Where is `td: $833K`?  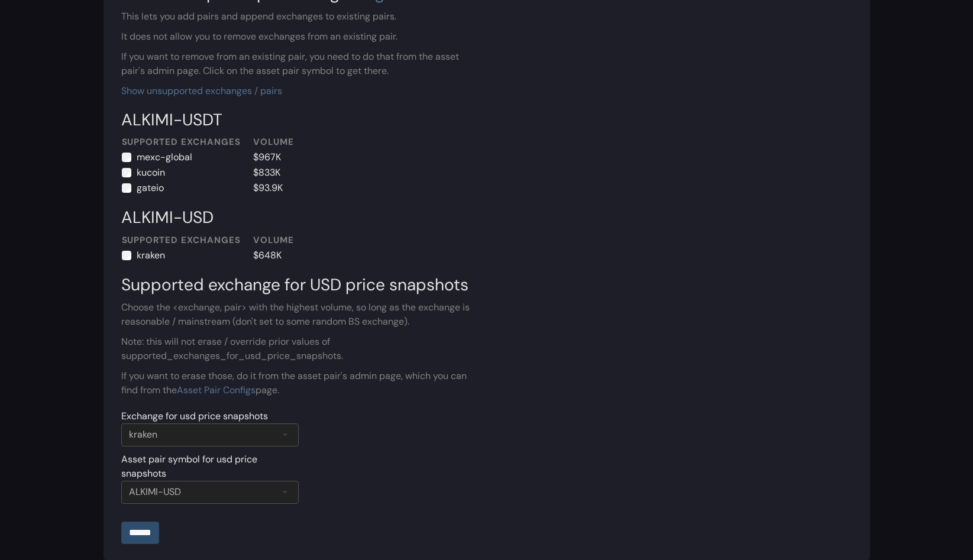 td: $833K is located at coordinates (273, 173).